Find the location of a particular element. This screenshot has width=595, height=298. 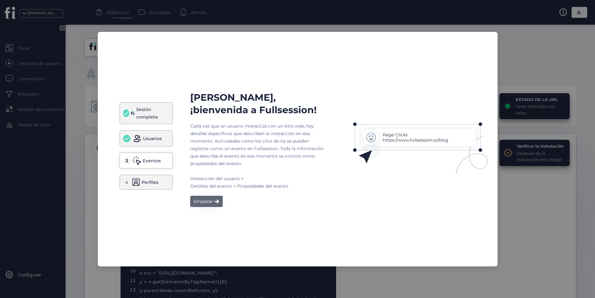

font: 3 is located at coordinates (127, 161).